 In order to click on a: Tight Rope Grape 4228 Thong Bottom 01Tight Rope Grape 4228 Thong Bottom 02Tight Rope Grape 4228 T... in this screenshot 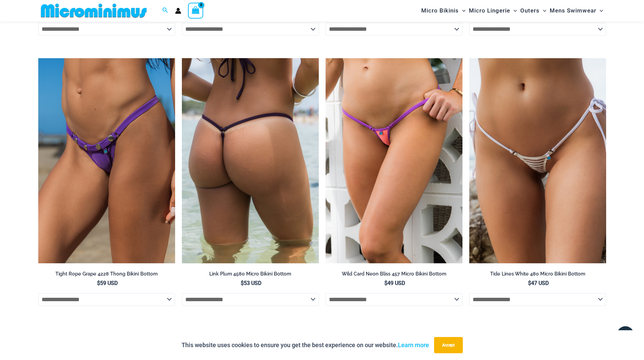, I will do `click(106, 161)`.